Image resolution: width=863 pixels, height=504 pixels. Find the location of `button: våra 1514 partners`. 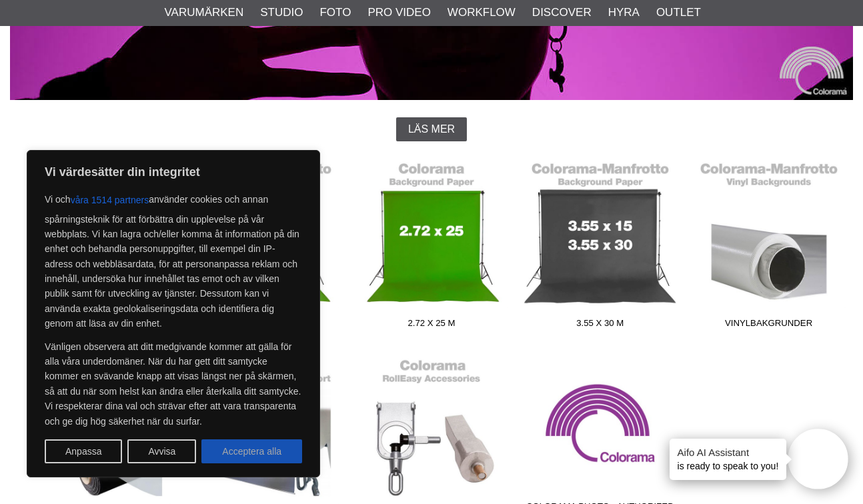

button: våra 1514 partners is located at coordinates (110, 200).